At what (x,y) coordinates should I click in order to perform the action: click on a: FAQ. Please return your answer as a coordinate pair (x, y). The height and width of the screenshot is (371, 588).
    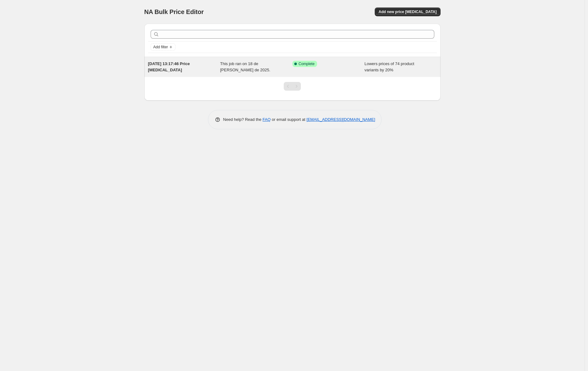
    Looking at the image, I should click on (267, 119).